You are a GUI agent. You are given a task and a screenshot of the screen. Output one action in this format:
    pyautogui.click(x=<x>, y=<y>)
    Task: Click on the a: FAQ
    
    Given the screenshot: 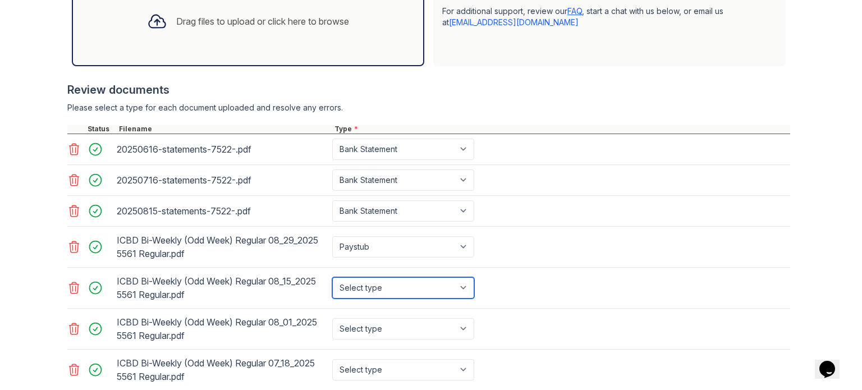 What is the action you would take?
    pyautogui.click(x=575, y=11)
    